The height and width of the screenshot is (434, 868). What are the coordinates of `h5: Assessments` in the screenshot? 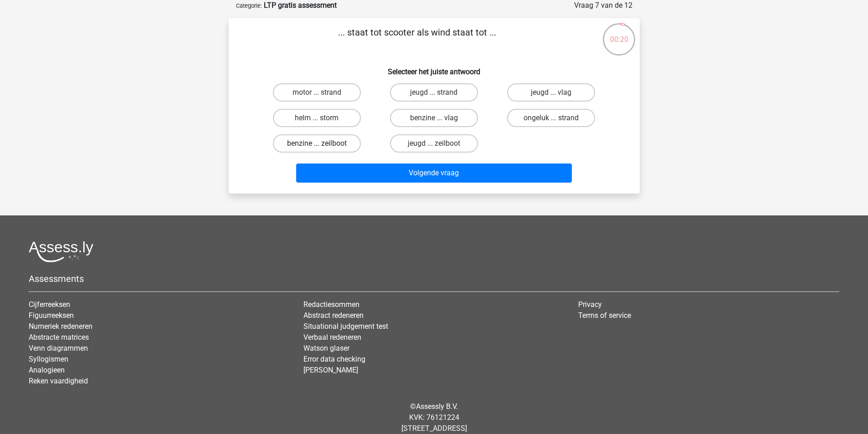 It's located at (434, 279).